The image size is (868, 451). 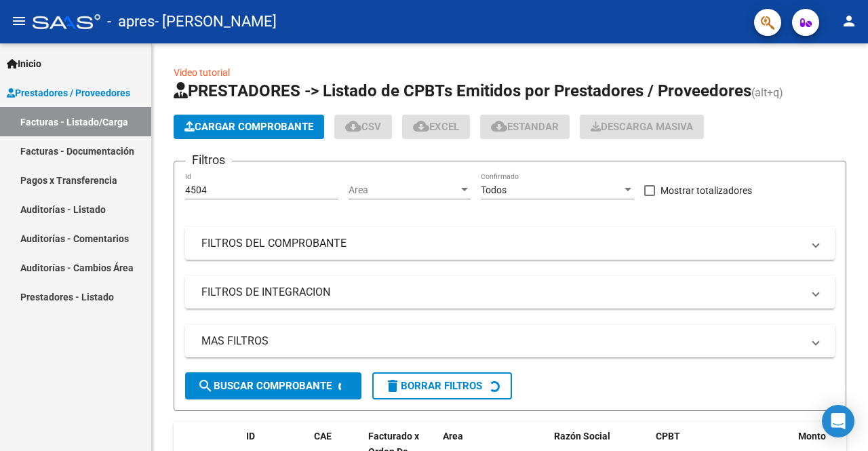 What do you see at coordinates (510, 243) in the screenshot?
I see `mat-expansion-panel-header: FILTROS DEL COMPROBANTE` at bounding box center [510, 243].